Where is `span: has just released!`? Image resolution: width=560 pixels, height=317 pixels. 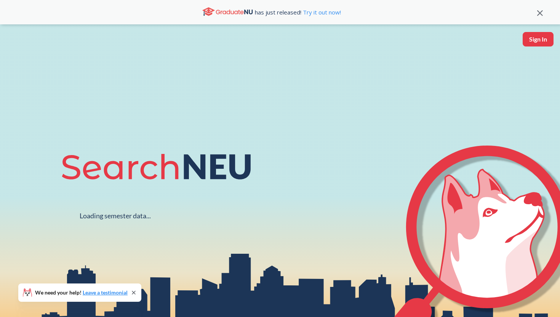
span: has just released! is located at coordinates (298, 12).